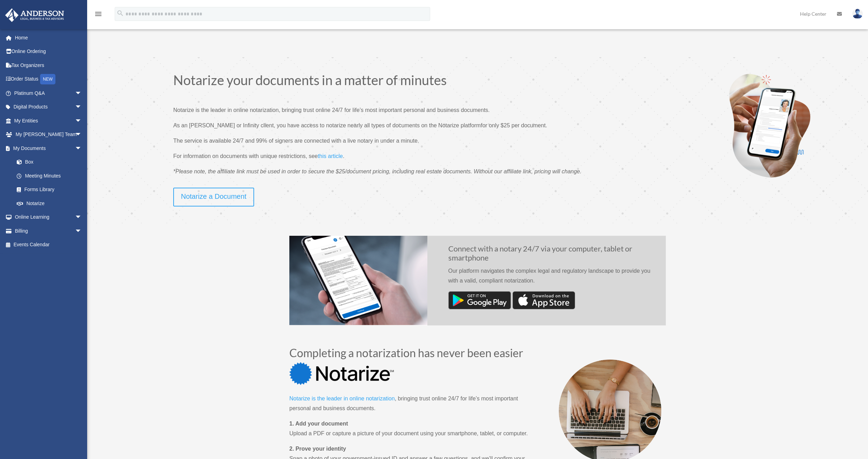  I want to click on span: The service is available 24/7 and 99% of signers are connected with a live notary in under a minute., so click(296, 141).